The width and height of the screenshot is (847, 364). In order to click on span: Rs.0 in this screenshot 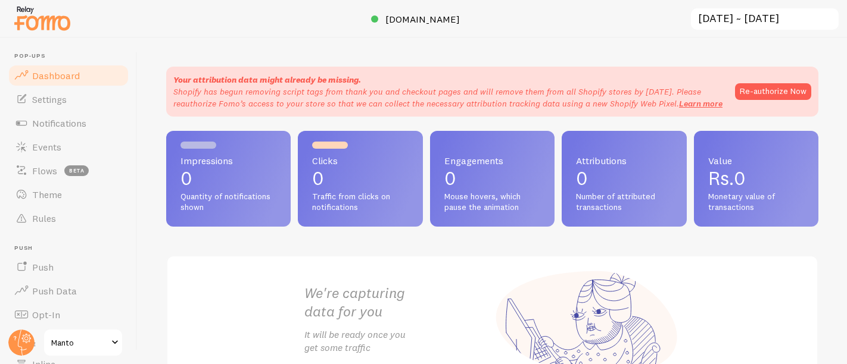, I will do `click(726, 178)`.